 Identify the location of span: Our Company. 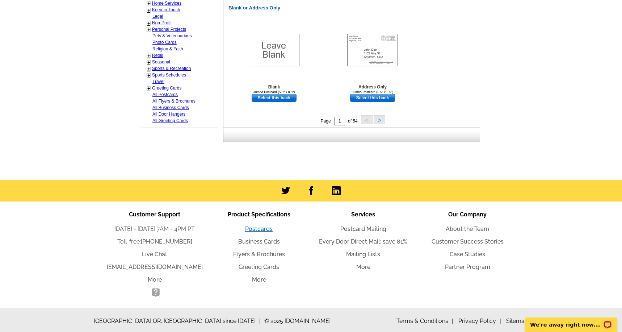
(468, 214).